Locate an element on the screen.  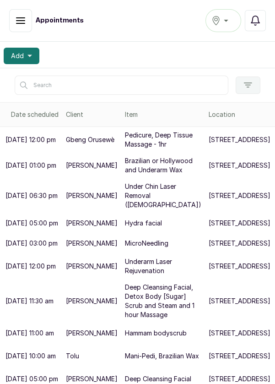
div: Location is located at coordinates (239, 114).